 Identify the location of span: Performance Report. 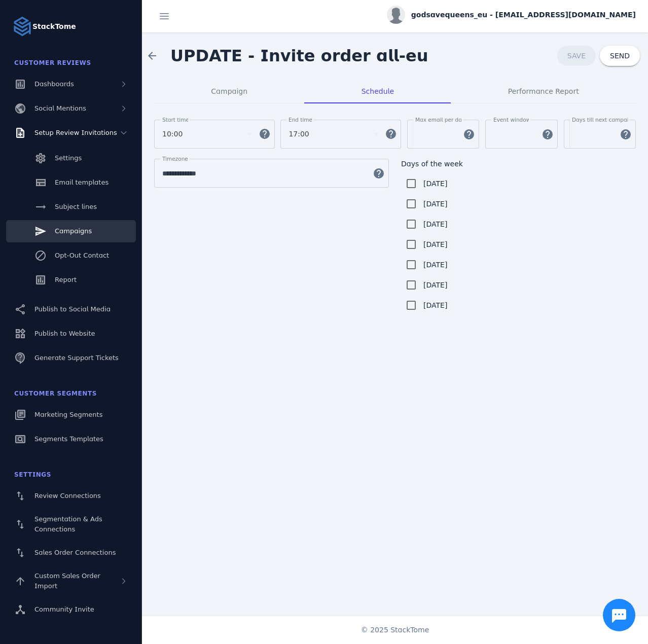
(543, 92).